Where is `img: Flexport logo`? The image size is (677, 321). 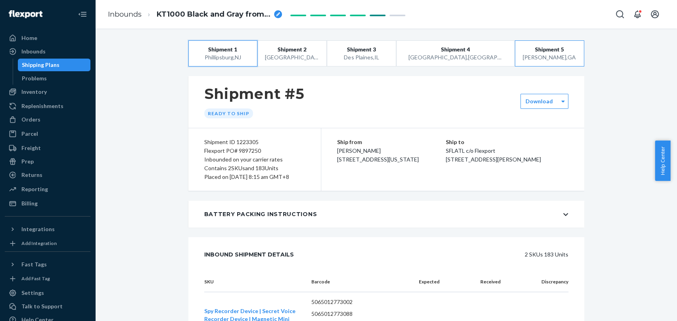
img: Flexport logo is located at coordinates (25, 14).